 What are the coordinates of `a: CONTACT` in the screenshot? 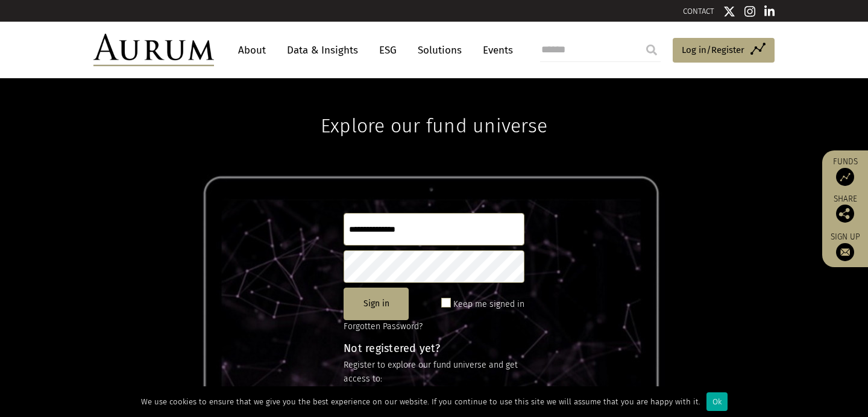 It's located at (699, 11).